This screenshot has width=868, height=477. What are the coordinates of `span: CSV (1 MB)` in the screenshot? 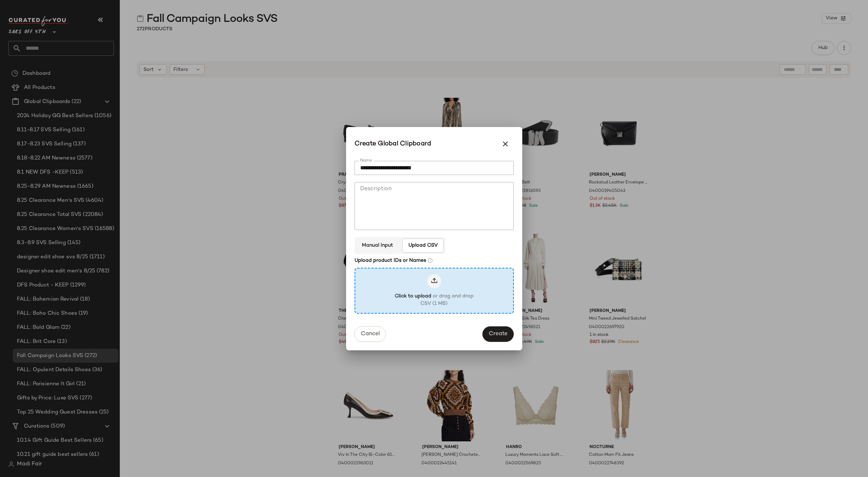 It's located at (434, 303).